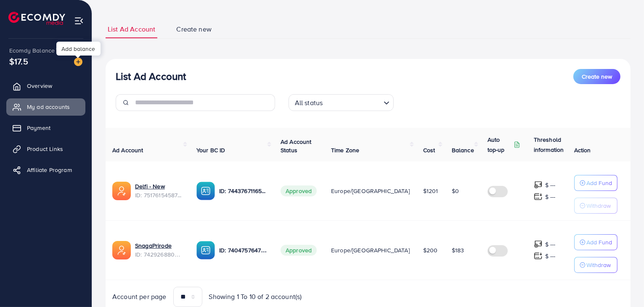  I want to click on span: List Ad Account, so click(131, 29).